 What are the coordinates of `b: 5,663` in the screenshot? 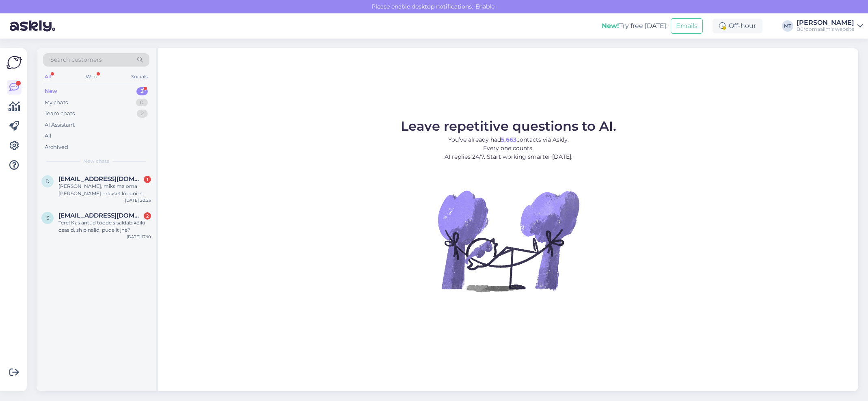 It's located at (509, 140).